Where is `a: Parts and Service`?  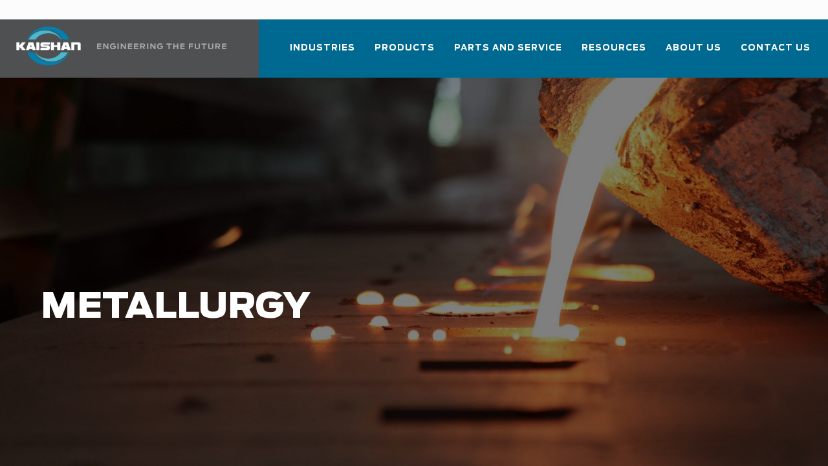 a: Parts and Service is located at coordinates (508, 53).